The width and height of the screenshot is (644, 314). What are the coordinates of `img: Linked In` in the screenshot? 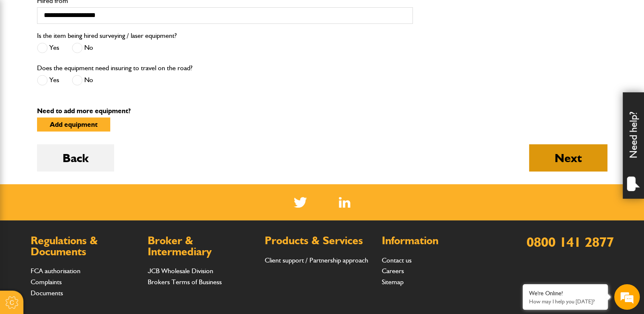 It's located at (344, 202).